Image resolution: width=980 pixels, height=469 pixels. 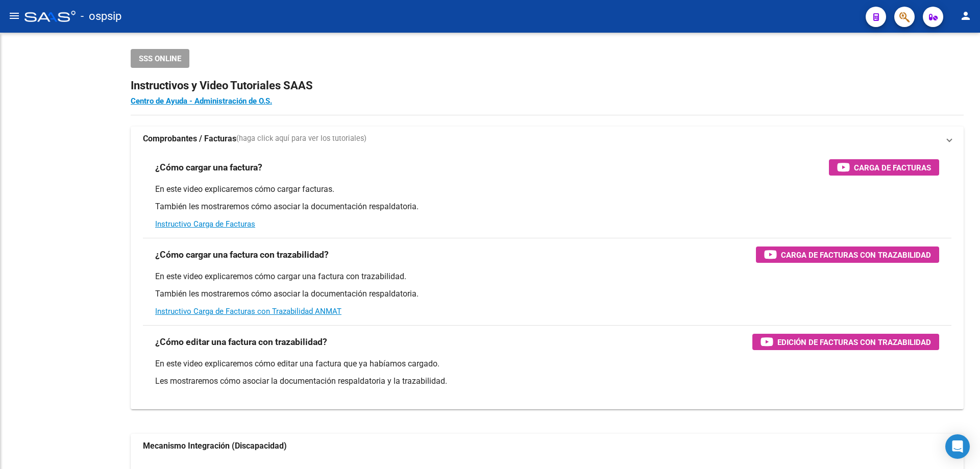 What do you see at coordinates (242, 255) in the screenshot?
I see `h3: ¿Cómo cargar una factura con trazabilidad?` at bounding box center [242, 255].